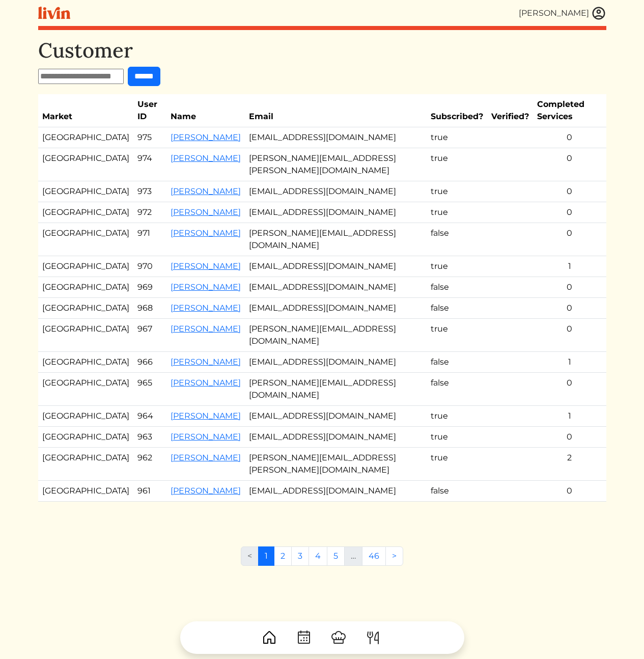  Describe the element at coordinates (150, 416) in the screenshot. I see `td: 964` at that location.